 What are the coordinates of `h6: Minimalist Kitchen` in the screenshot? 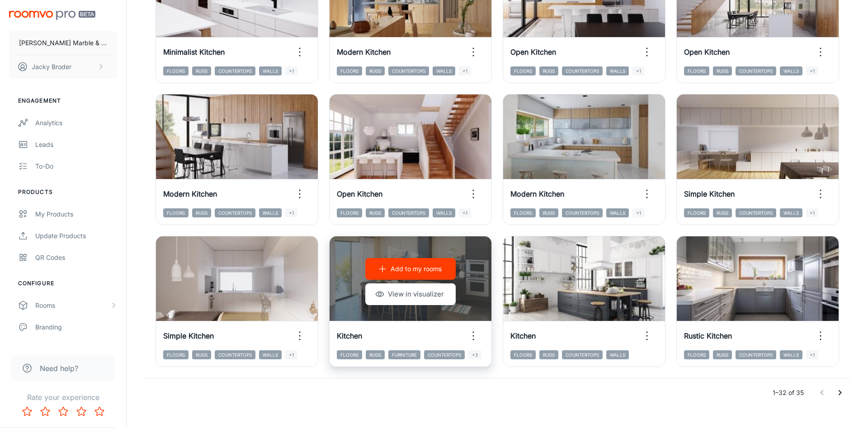 It's located at (194, 52).